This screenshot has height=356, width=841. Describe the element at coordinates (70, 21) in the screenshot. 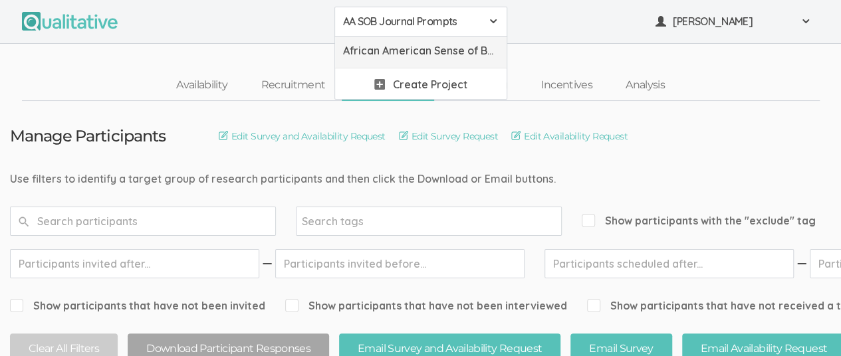

I see `img: Qualitative` at that location.